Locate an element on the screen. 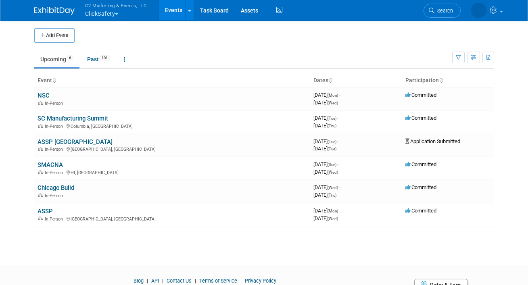  span: (Sun) is located at coordinates (332, 165).